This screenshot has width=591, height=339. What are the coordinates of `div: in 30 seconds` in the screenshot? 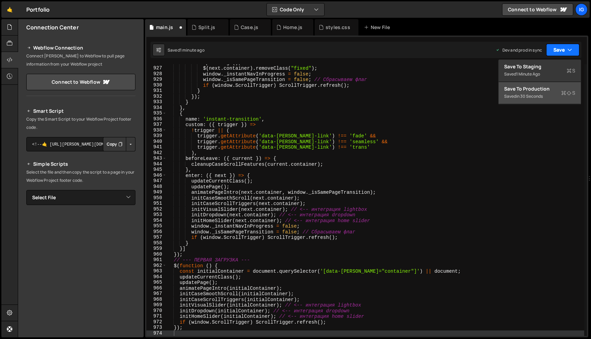 It's located at (530, 96).